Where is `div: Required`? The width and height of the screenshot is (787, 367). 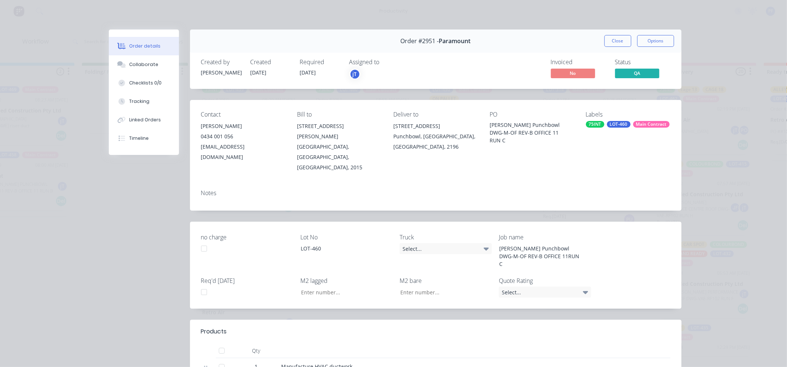
div: Required is located at coordinates (320, 62).